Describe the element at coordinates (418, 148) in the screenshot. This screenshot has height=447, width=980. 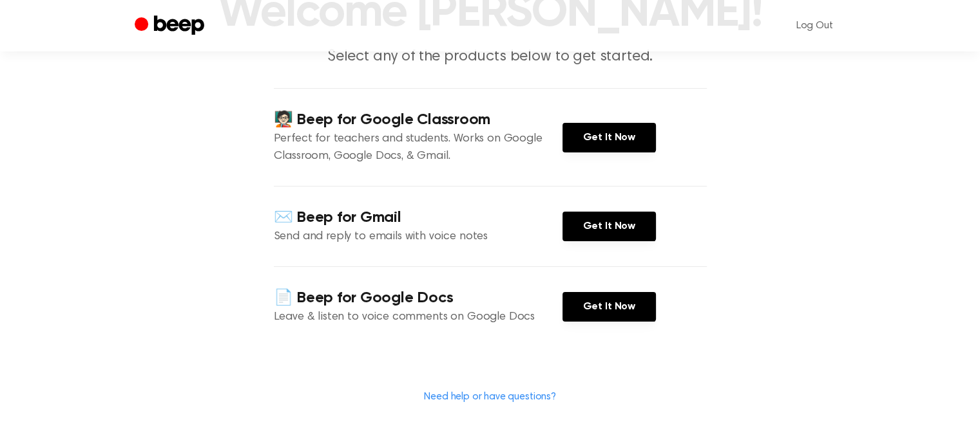
I see `p: Perfect for teachers and students. Works on Google Classroom, Google Docs, & Gmail.` at that location.